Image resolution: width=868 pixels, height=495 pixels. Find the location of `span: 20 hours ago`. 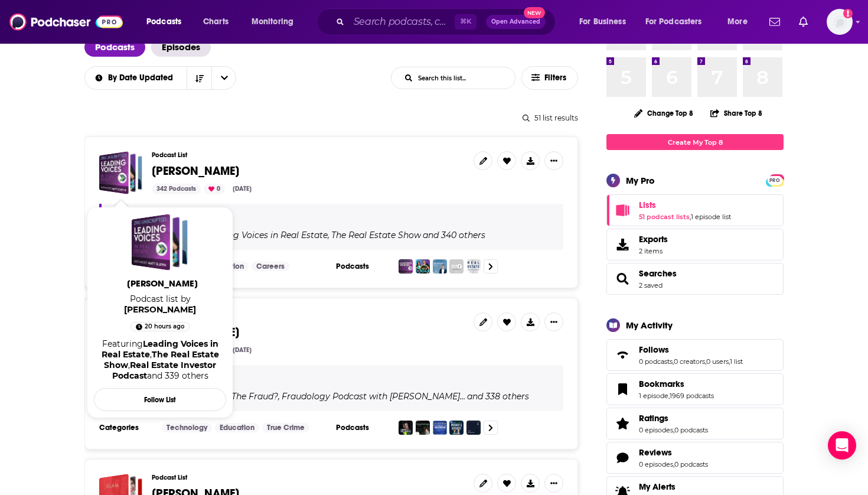

span: 20 hours ago is located at coordinates (164, 326).